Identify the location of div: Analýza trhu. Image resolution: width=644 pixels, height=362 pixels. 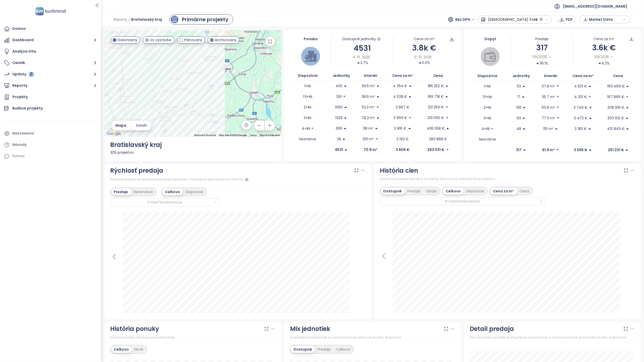
(24, 51).